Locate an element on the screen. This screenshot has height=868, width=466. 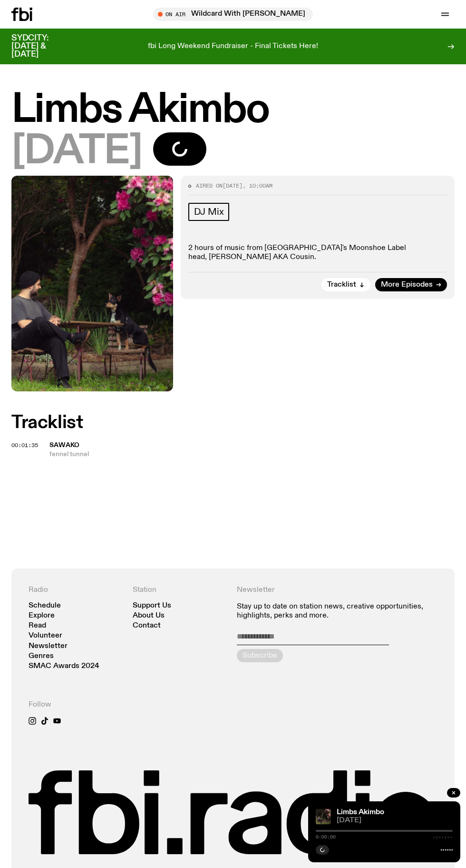
span: More Episodes is located at coordinates (407, 285).